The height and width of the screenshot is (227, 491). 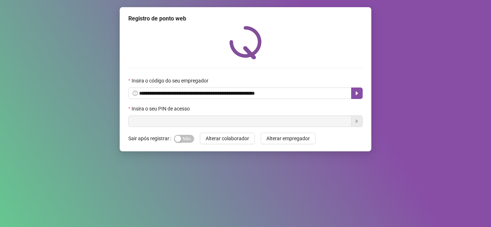 What do you see at coordinates (288, 139) in the screenshot?
I see `span: Alterar empregador` at bounding box center [288, 139].